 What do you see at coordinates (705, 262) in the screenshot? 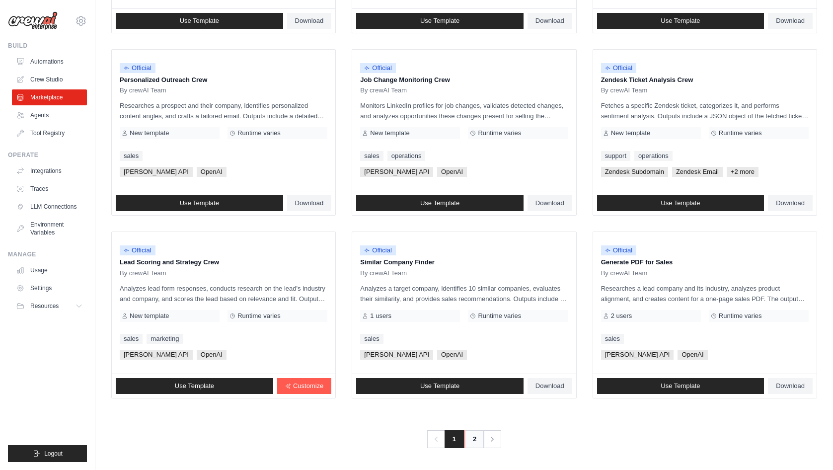
I see `p: Generate PDF for Sales` at bounding box center [705, 262].